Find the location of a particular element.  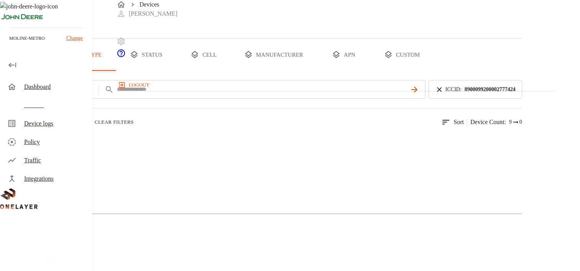

a: logout is located at coordinates (336, 85).